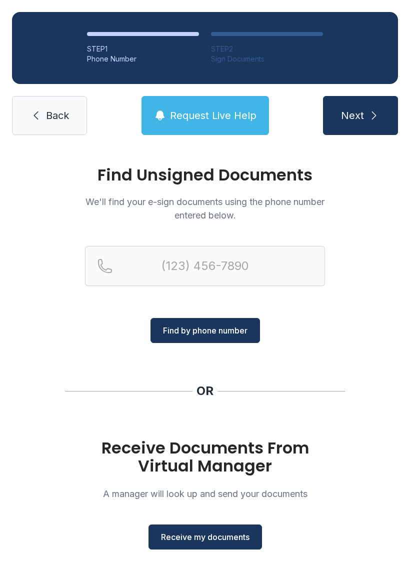 This screenshot has height=568, width=410. I want to click on span: Receive my documents, so click(205, 537).